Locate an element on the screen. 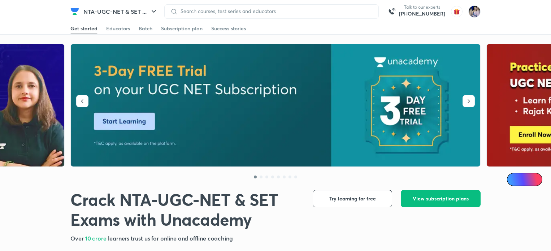 This screenshot has width=551, height=251. a: Company Logo is located at coordinates (75, 12).